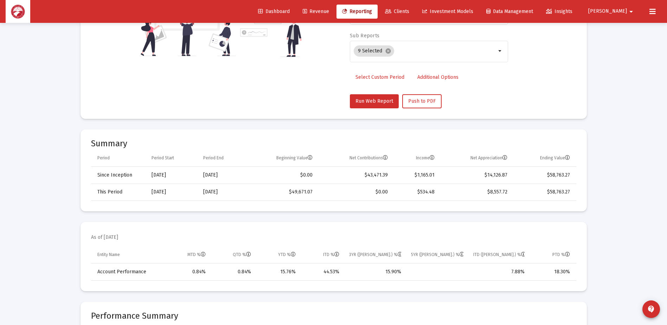 Image resolution: width=667 pixels, height=325 pixels. What do you see at coordinates (233, 255) in the screenshot?
I see `td: Column QTD %` at bounding box center [233, 255].